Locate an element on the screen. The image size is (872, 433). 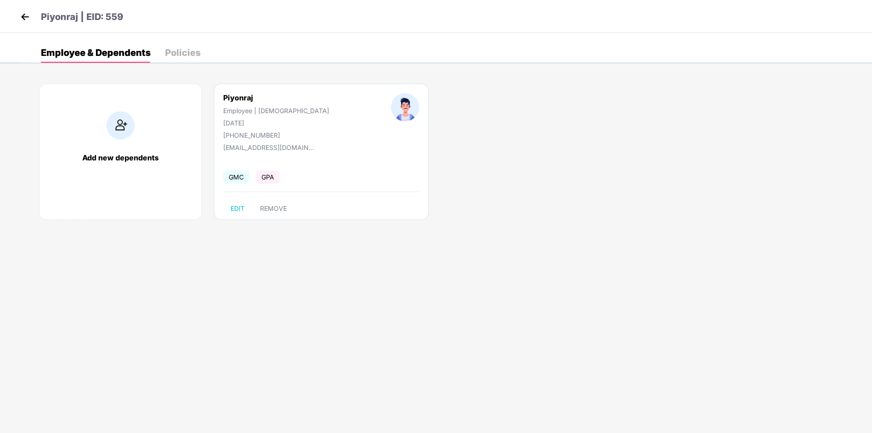
img: back is located at coordinates (25, 17).